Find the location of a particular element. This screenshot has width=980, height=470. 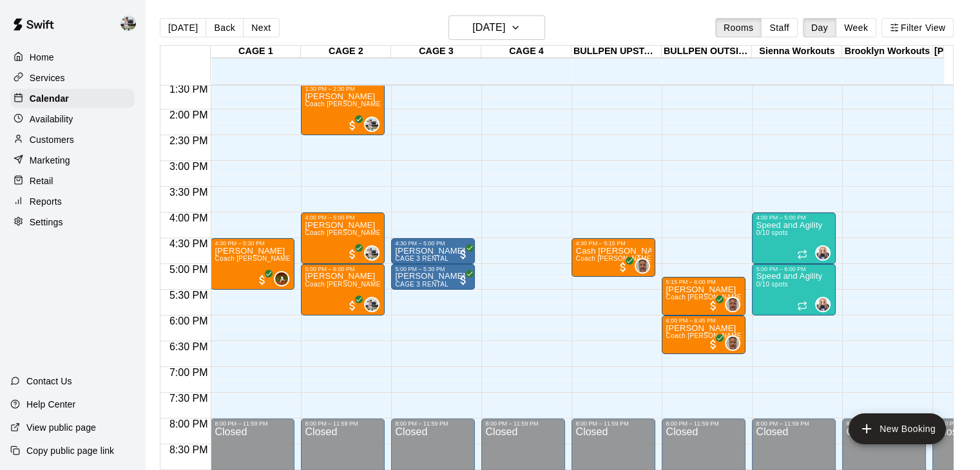

span: Sienna Gargano is located at coordinates (825, 253).